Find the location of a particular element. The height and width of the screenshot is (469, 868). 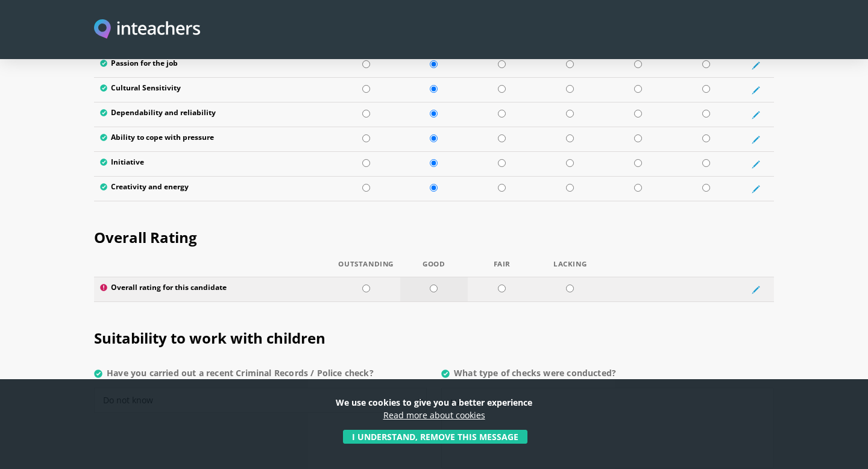

span: Overall Rating is located at coordinates (145, 237).